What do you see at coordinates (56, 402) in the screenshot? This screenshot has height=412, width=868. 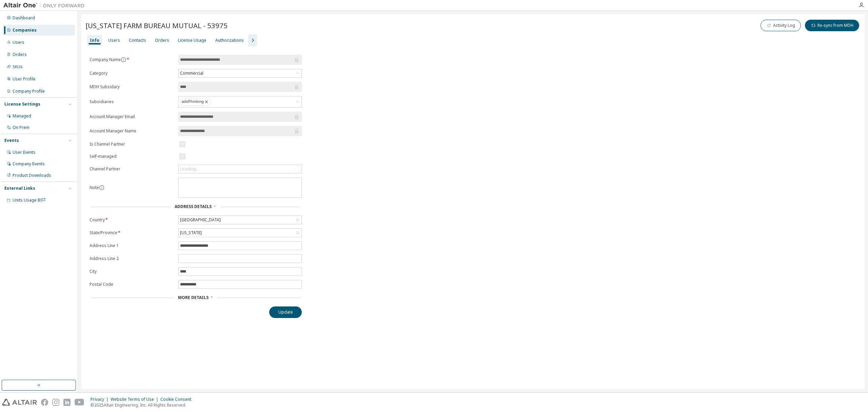 I see `img: instagram.svg` at bounding box center [56, 402].